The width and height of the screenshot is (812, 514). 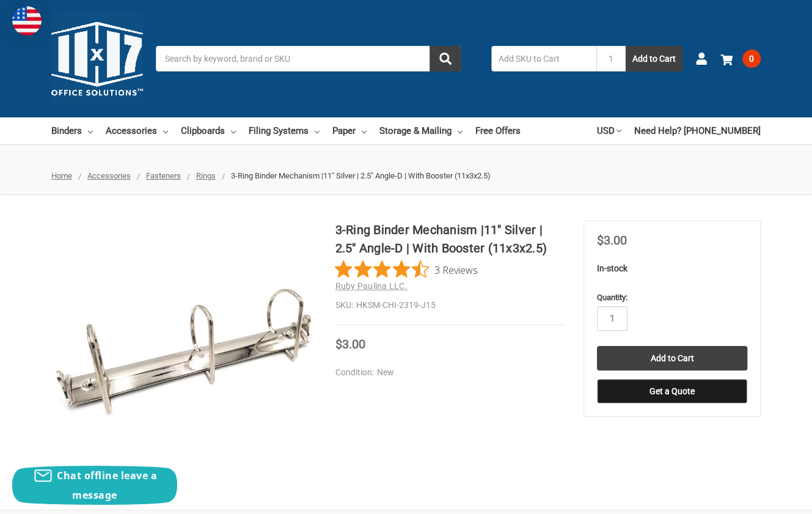 What do you see at coordinates (498, 131) in the screenshot?
I see `a: Free Offers` at bounding box center [498, 131].